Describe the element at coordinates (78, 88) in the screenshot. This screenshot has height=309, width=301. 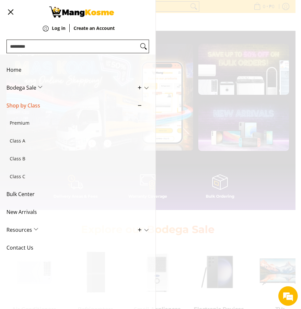
I see `a: Bodega Sale` at that location.